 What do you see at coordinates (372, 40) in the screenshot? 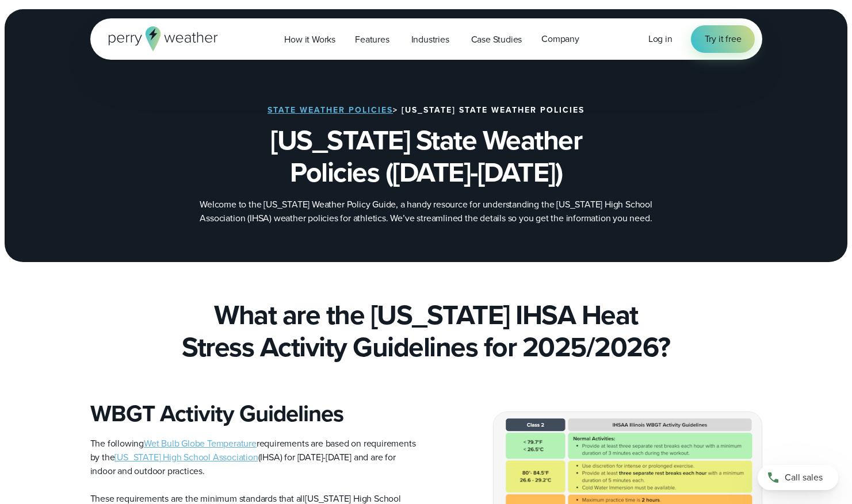
I see `span: Features` at bounding box center [372, 40].